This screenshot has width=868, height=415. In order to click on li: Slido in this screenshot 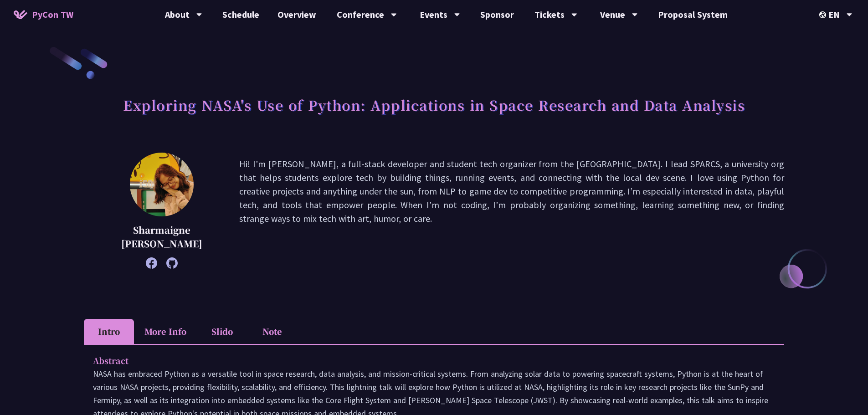, I will do `click(222, 331)`.